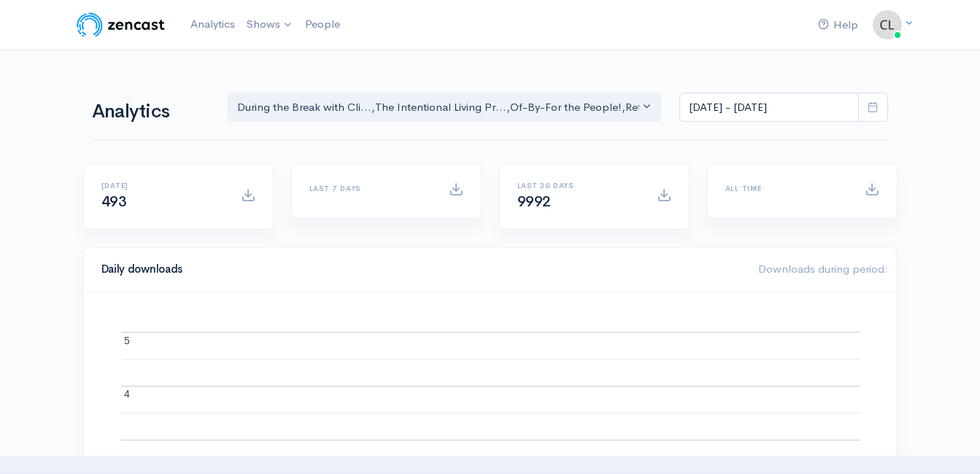  Describe the element at coordinates (151, 112) in the screenshot. I see `h1: Analytics` at that location.